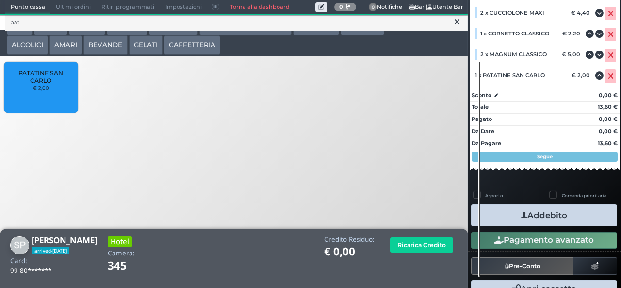 Image resolution: width=621 pixels, height=288 pixels. I want to click on h1: € 0,00, so click(349, 251).